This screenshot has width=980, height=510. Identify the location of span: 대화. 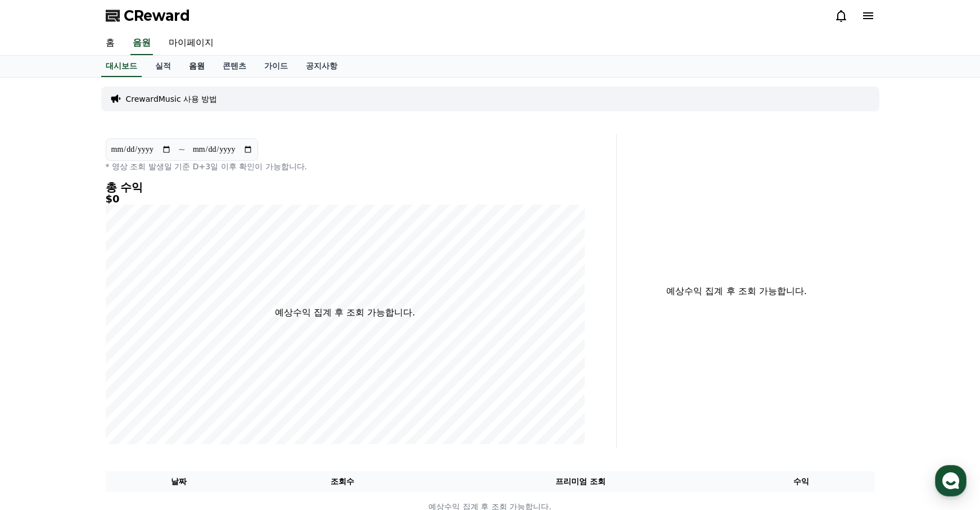
(110, 379).